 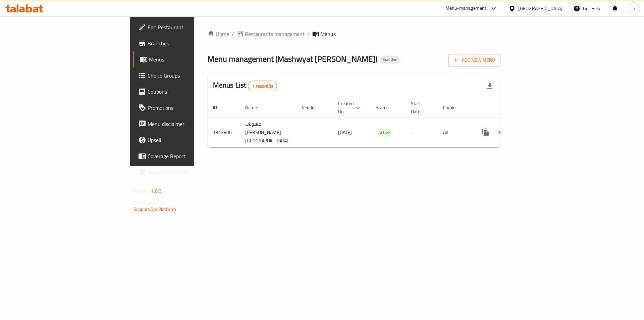 I want to click on span: Vendor, so click(x=313, y=107).